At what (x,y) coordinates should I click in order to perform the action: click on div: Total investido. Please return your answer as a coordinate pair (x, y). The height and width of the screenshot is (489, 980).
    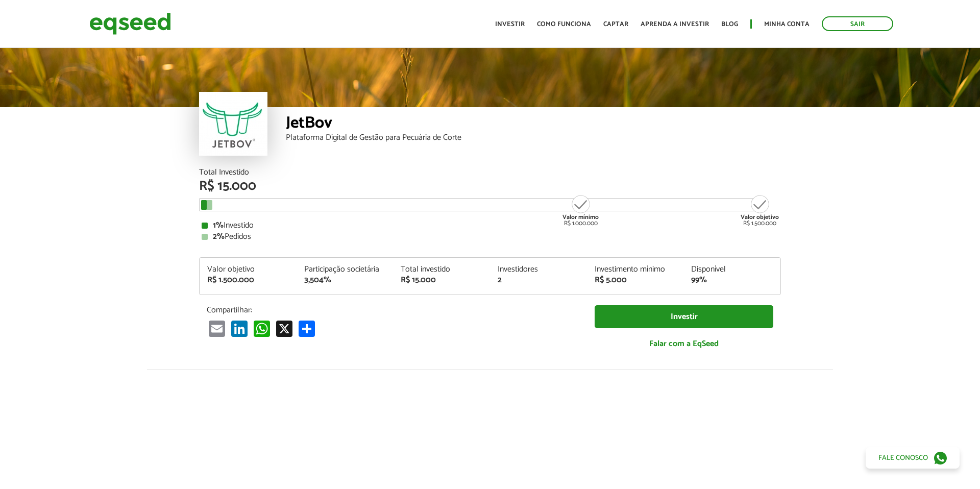
    Looking at the image, I should click on (442, 269).